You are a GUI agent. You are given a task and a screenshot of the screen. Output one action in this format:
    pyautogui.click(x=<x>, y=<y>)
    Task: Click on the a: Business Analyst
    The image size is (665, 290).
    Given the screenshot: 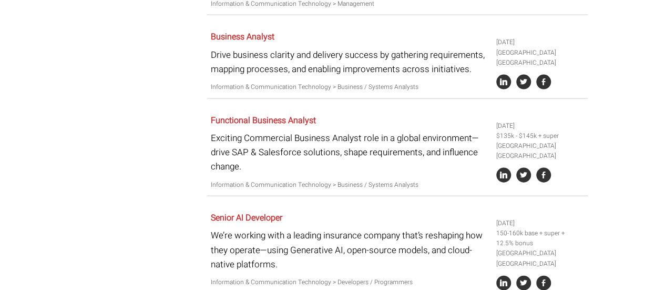 What is the action you would take?
    pyautogui.click(x=242, y=37)
    